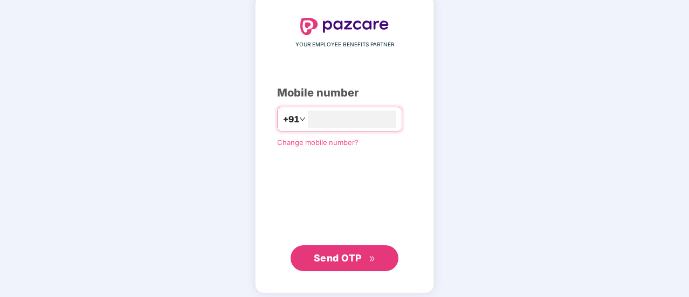 This screenshot has height=297, width=689. Describe the element at coordinates (345, 45) in the screenshot. I see `span: YOUR EMPLOYEE BENEFITS PARTNER` at that location.